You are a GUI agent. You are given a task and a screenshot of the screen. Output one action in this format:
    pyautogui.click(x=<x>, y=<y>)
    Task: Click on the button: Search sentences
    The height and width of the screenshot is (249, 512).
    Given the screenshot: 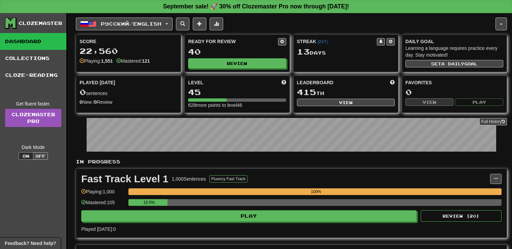 What is the action you would take?
    pyautogui.click(x=183, y=24)
    